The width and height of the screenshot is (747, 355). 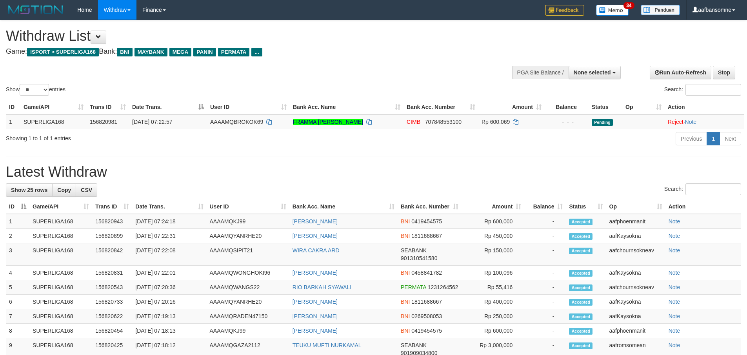 I want to click on td: AAAAMQWANGS22, so click(x=248, y=288).